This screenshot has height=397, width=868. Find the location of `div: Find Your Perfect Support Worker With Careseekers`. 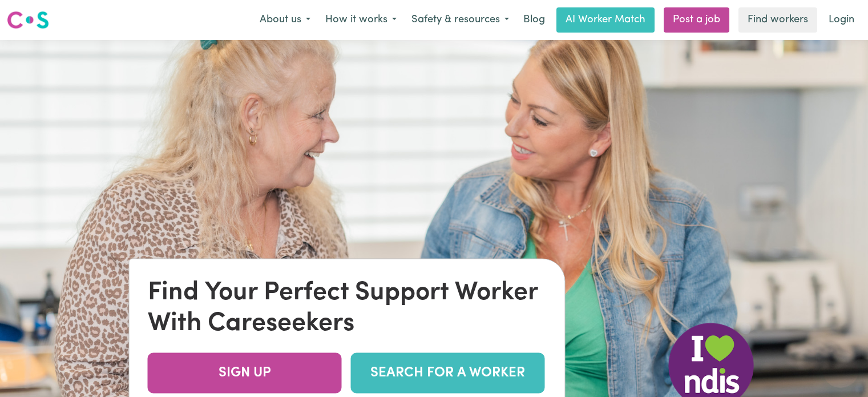

div: Find Your Perfect Support Worker With Careseekers is located at coordinates (347, 309).